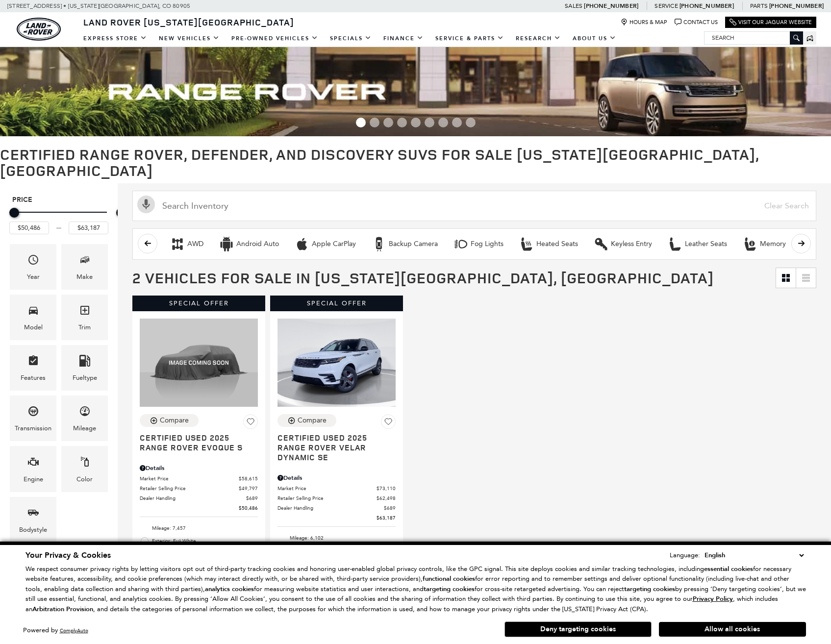  What do you see at coordinates (33, 368) in the screenshot?
I see `div: FeaturesFeatures` at bounding box center [33, 368].